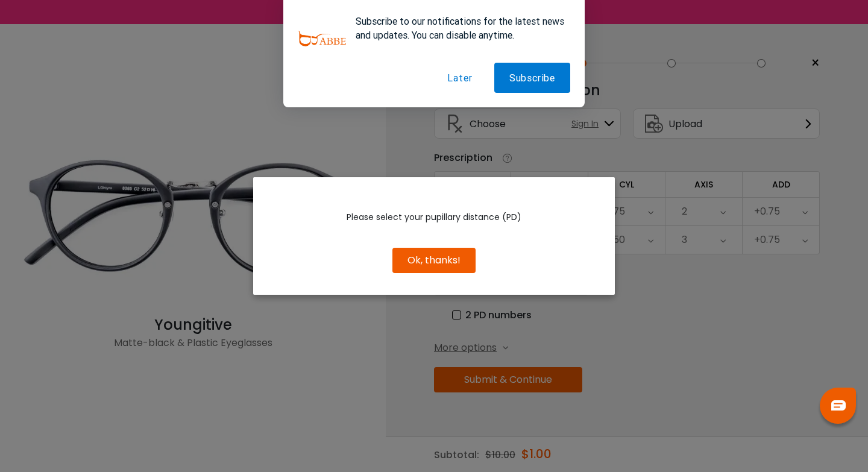 This screenshot has height=472, width=868. What do you see at coordinates (839, 405) in the screenshot?
I see `img: chat` at bounding box center [839, 405].